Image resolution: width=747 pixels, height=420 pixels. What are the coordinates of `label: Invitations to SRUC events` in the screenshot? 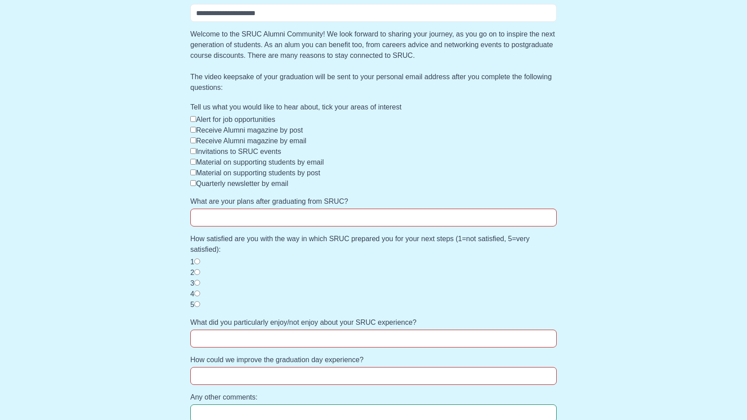 It's located at (238, 151).